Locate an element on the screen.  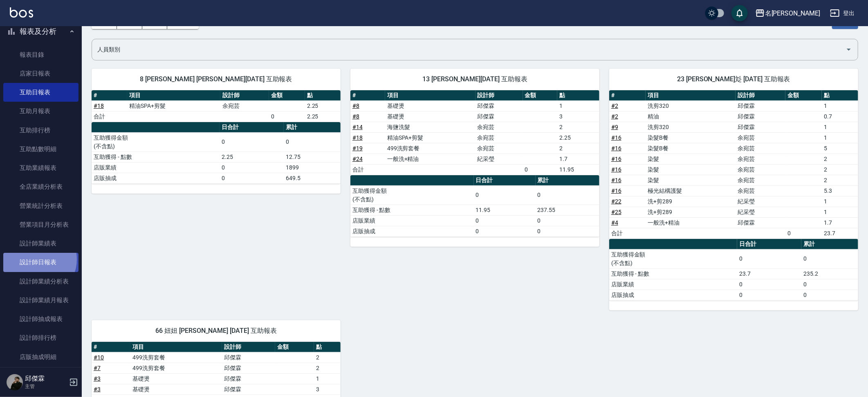
a: 店家日報表 is located at coordinates (41, 73).